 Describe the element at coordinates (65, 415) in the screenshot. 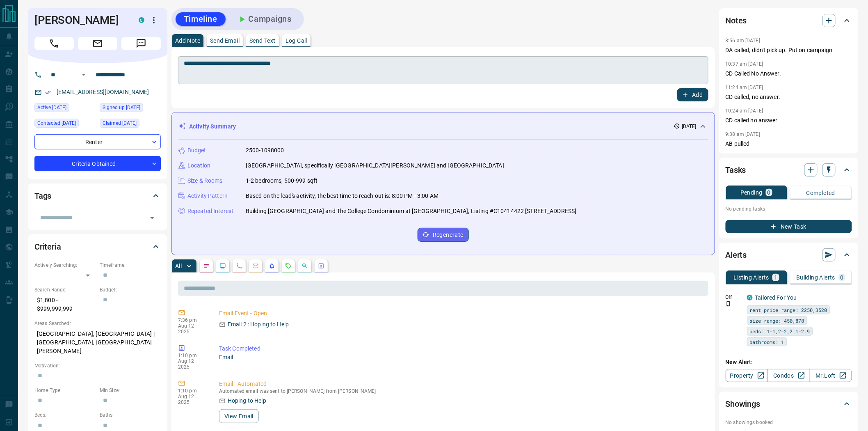

I see `p: Beds:` at that location.